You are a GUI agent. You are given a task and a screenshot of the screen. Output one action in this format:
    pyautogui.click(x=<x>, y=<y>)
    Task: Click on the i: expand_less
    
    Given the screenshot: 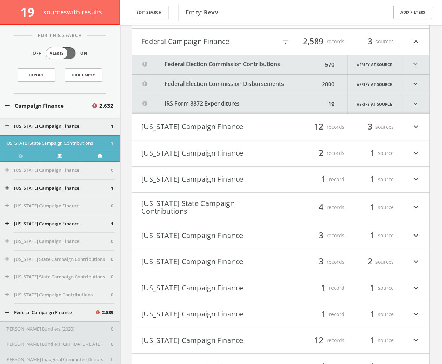 What is the action you would take?
    pyautogui.click(x=416, y=42)
    